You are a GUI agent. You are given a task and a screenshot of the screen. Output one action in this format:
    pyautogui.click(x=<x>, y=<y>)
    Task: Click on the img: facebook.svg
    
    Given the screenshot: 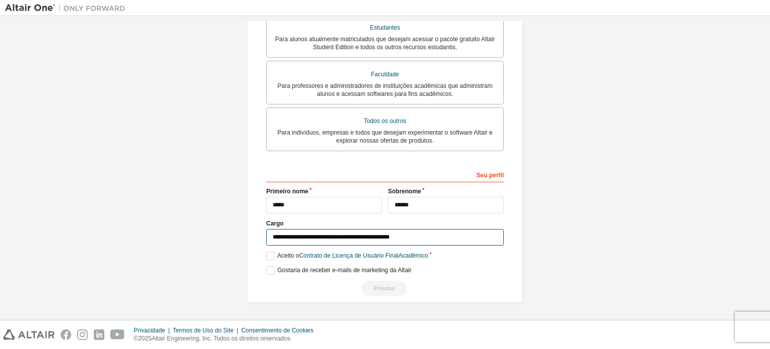 What is the action you would take?
    pyautogui.click(x=66, y=334)
    